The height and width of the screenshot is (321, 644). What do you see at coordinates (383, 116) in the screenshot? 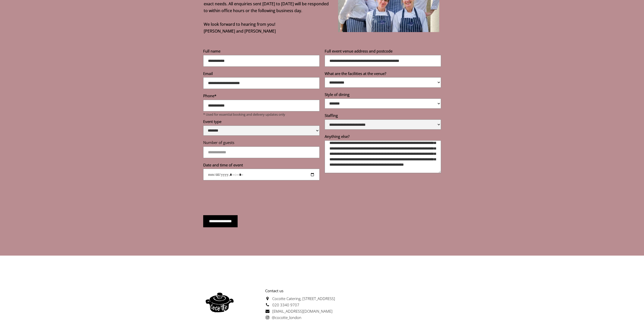
I see `label: Staffing` at bounding box center [383, 116].